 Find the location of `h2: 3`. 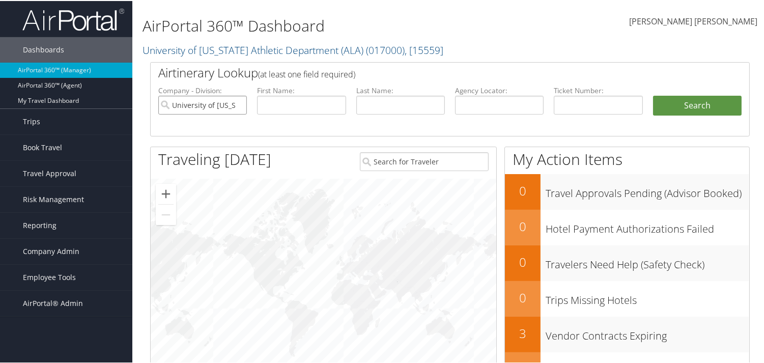

h2: 3 is located at coordinates (523, 332).